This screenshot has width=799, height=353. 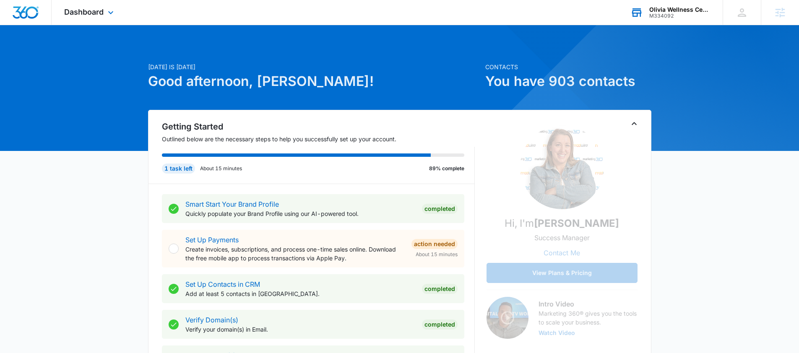 What do you see at coordinates (295, 254) in the screenshot?
I see `p: Create invoices, subscriptions, and process one-time sales online. Download the free mobile app t...` at bounding box center [295, 254].